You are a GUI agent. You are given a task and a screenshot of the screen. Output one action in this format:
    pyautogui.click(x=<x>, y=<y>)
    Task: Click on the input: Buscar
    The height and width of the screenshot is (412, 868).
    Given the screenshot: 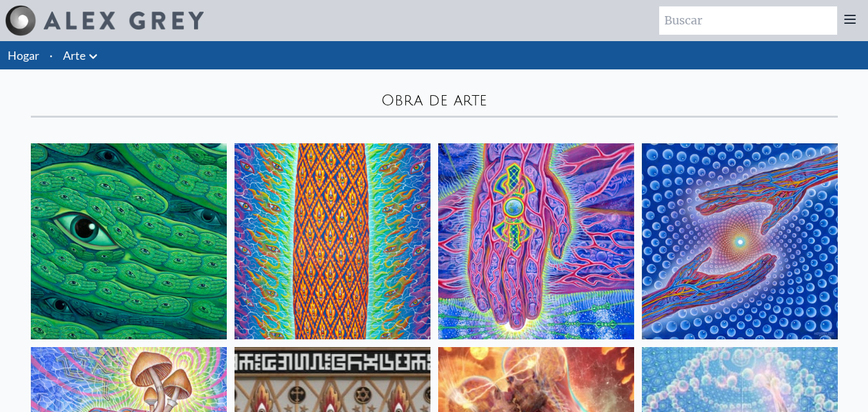 What is the action you would take?
    pyautogui.click(x=748, y=20)
    